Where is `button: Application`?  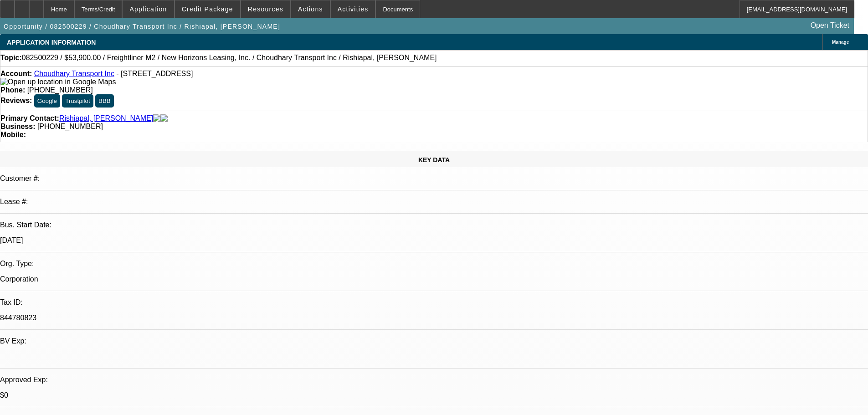 button: Application is located at coordinates (148, 9).